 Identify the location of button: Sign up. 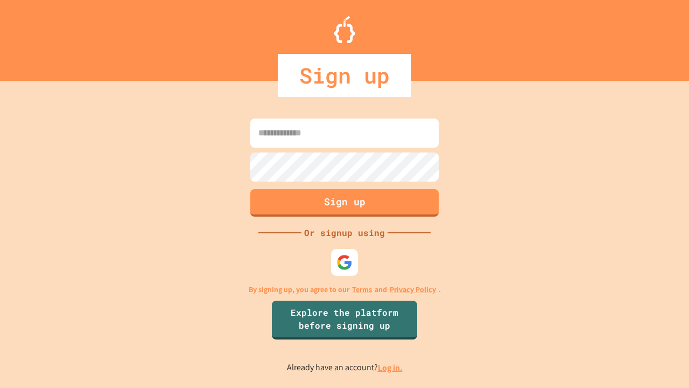
(345, 203).